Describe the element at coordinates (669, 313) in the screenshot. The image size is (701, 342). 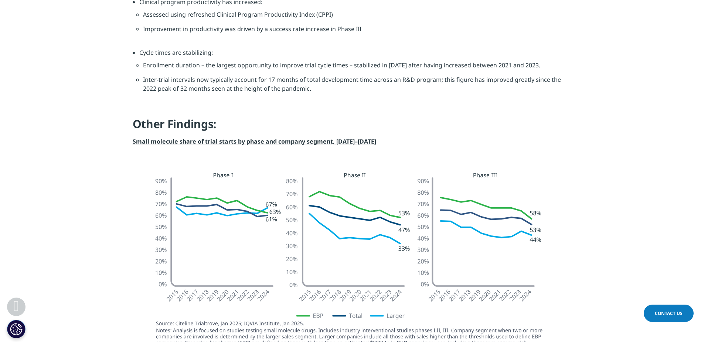
I see `span: Contact Us` at that location.